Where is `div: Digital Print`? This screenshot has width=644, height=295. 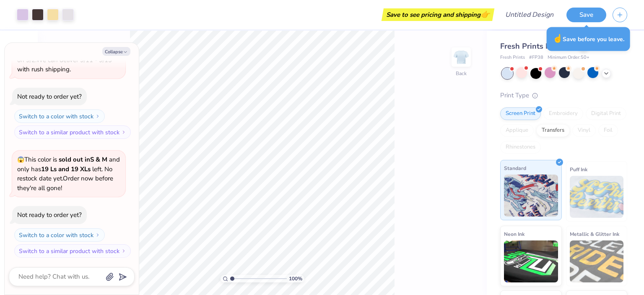
div: Digital Print is located at coordinates (606, 114).